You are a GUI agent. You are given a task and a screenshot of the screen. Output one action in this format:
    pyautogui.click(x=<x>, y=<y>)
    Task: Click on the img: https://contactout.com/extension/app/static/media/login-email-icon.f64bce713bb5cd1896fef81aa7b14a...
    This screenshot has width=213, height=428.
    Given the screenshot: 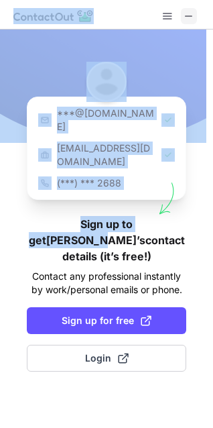 What is the action you would take?
    pyautogui.click(x=45, y=120)
    